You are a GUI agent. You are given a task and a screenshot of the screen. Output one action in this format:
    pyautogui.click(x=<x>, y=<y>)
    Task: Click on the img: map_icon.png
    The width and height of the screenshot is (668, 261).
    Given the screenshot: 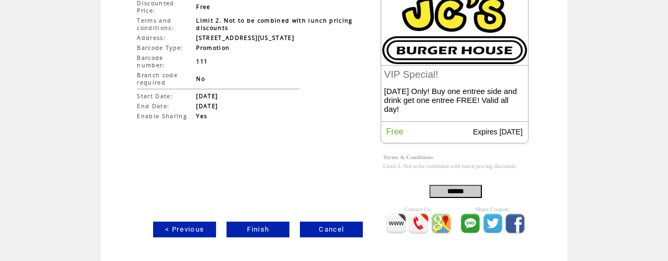 What is the action you would take?
    pyautogui.click(x=441, y=223)
    